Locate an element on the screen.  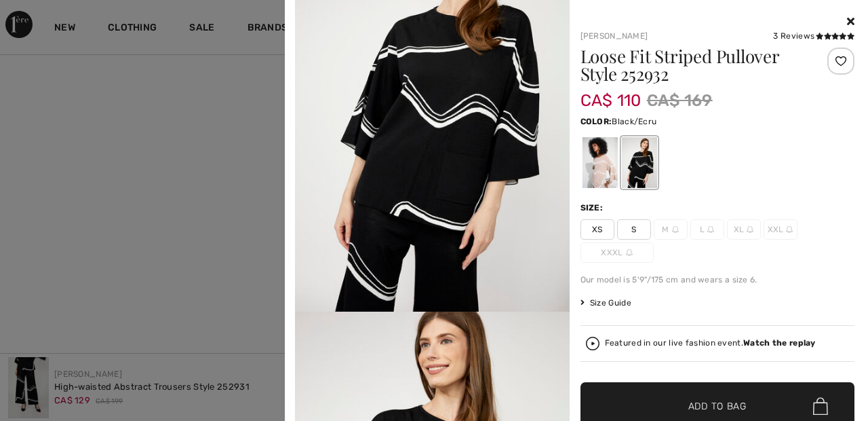
span: XL is located at coordinates (744, 230).